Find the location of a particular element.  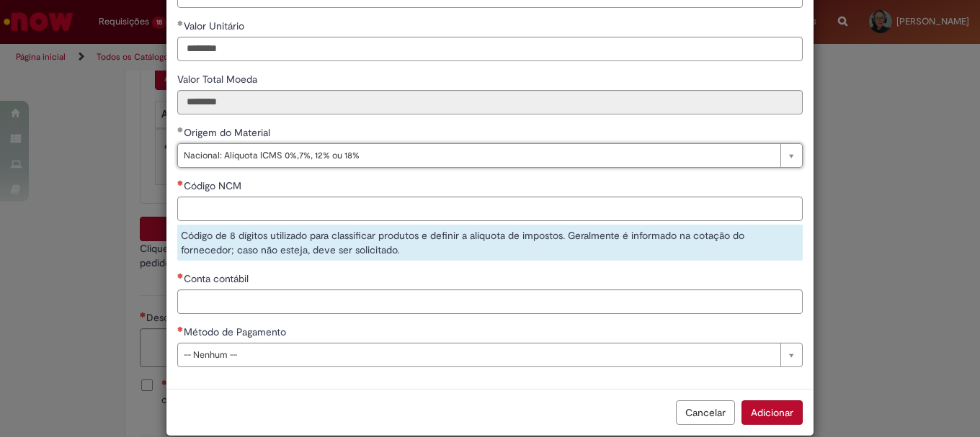

button: Adicionar is located at coordinates (771, 412).